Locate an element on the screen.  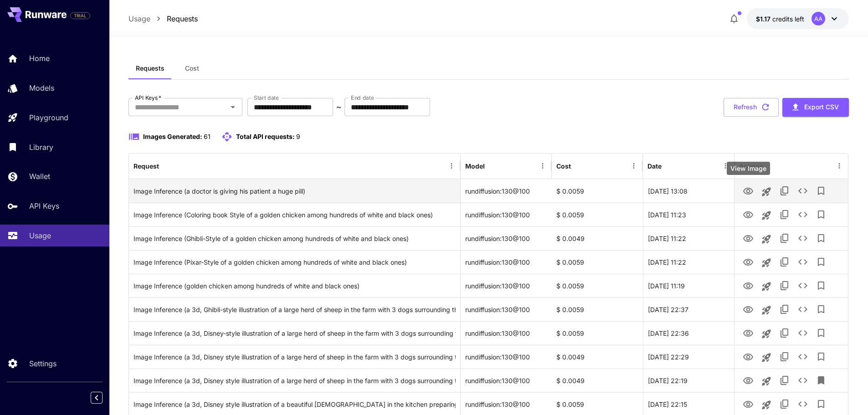
nav: breadcrumb is located at coordinates (163, 19).